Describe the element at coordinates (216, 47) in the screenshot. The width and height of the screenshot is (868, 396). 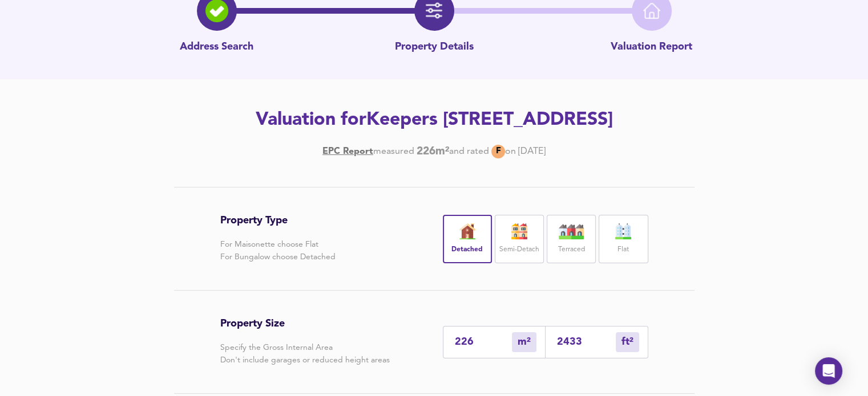
I see `p: Address Search` at that location.